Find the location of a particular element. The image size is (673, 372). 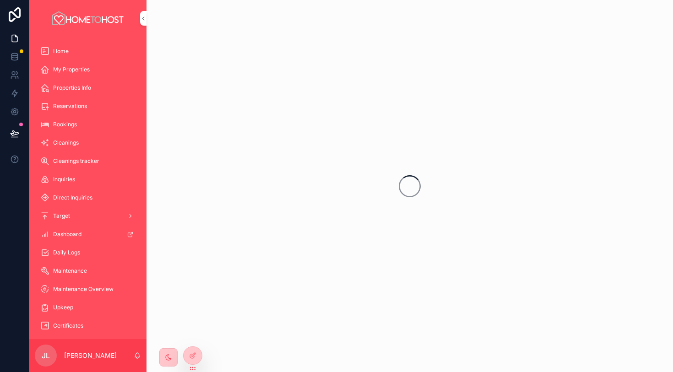

span: Cleanings is located at coordinates (66, 143).